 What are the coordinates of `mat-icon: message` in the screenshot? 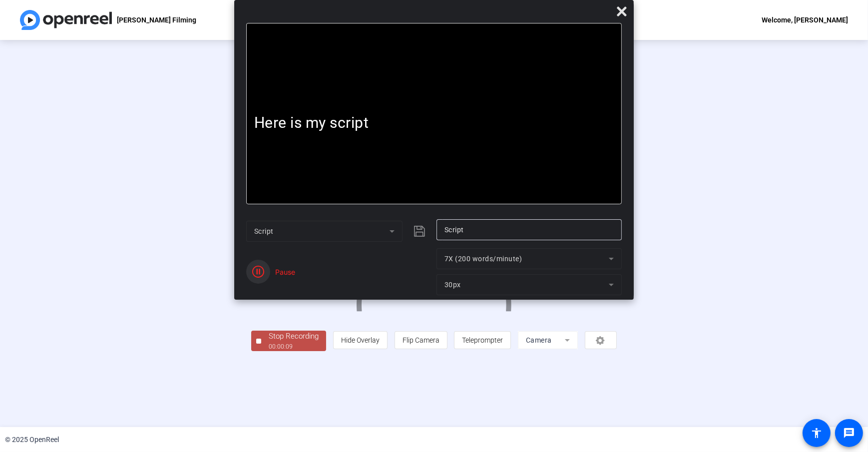 It's located at (849, 433).